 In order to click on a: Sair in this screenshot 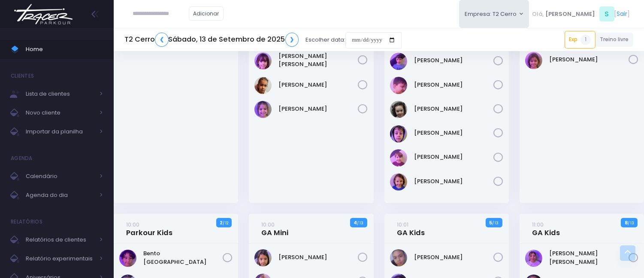, I will do `click(622, 14)`.